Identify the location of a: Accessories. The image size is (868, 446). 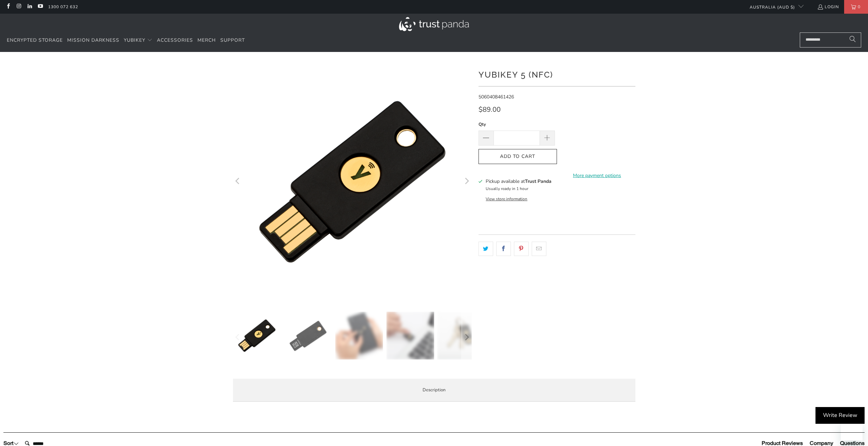
(175, 40).